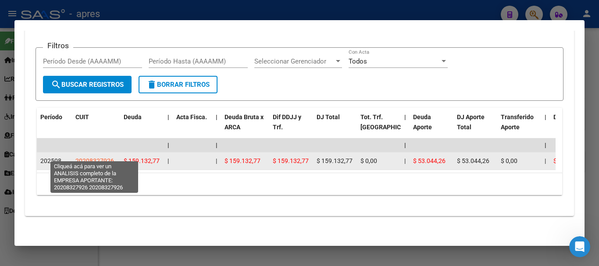 The height and width of the screenshot is (266, 599). Describe the element at coordinates (476, 127) in the screenshot. I see `datatable-header-cell: DJ Aporte Total` at that location.